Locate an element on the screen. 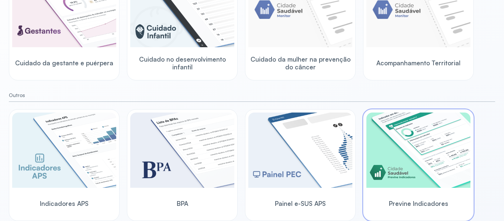  span: Cuidado da mulher na prevenção do câncer is located at coordinates (301, 63).